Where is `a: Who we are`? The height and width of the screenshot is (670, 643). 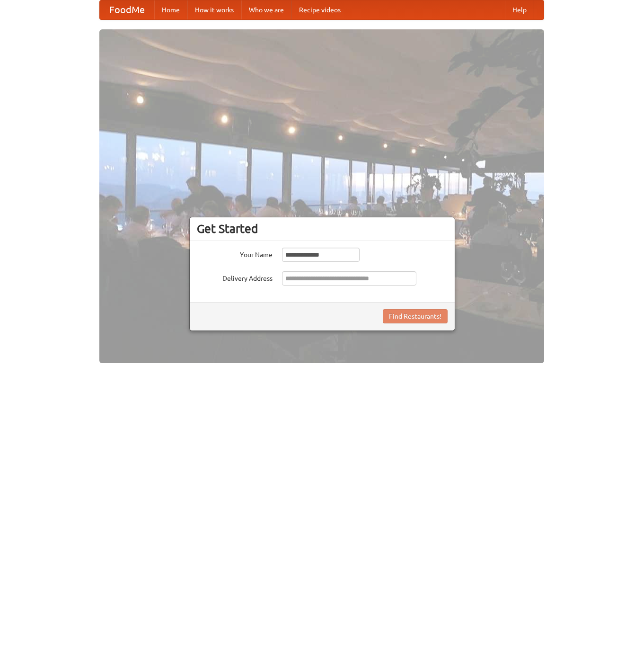 a: Who we are is located at coordinates (266, 10).